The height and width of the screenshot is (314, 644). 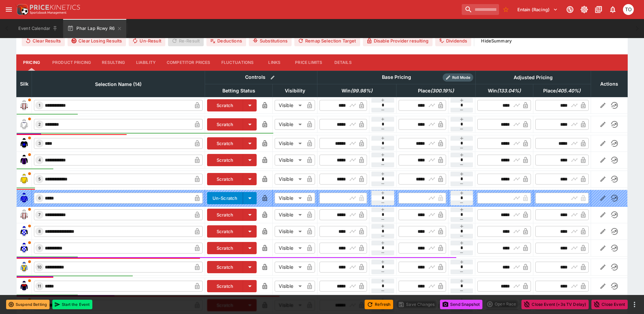 What do you see at coordinates (461, 304) in the screenshot?
I see `button: Send Snapshot` at bounding box center [461, 304].